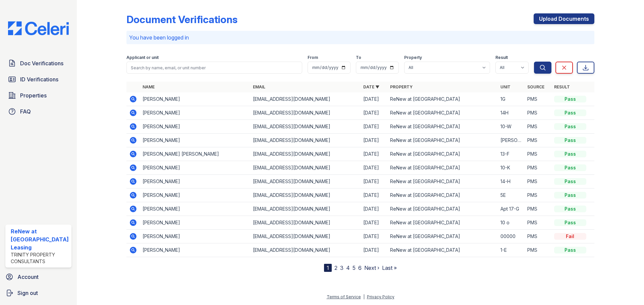 This screenshot has width=644, height=305. What do you see at coordinates (25, 111) in the screenshot?
I see `span: FAQ` at bounding box center [25, 111].